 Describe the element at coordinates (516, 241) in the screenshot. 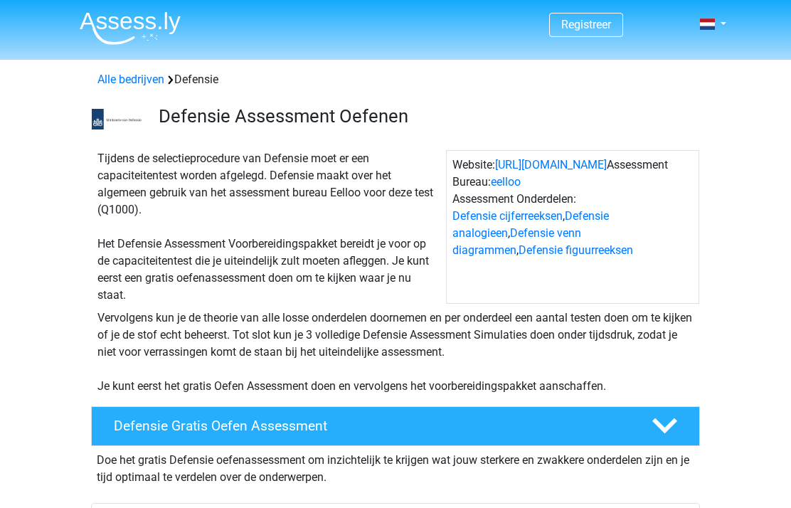

I see `a: Defensie venn diagrammen` at that location.